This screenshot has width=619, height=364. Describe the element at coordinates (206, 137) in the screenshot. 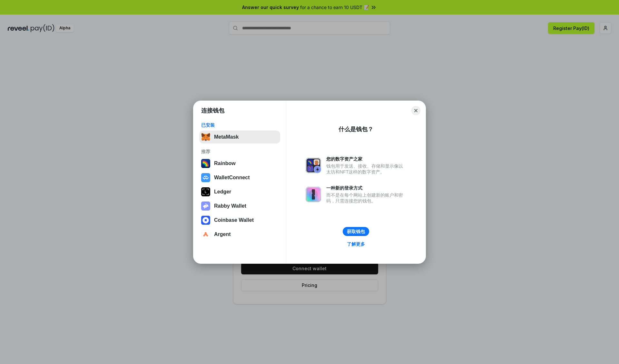

I see `img: svg+xml,%3Csvg%20fill%3D%22none%22%20height%3D%2233%22%20viewBox%3D%220%200%2035%2033%22%20width%...` at that location.